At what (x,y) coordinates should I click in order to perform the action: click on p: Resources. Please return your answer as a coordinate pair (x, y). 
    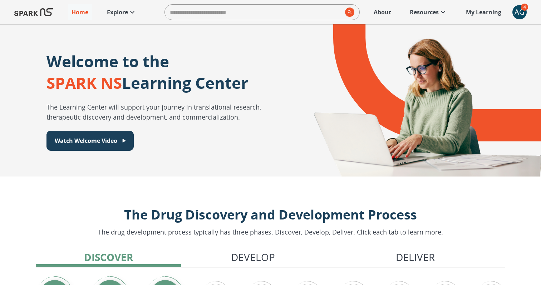
    Looking at the image, I should click on (424, 12).